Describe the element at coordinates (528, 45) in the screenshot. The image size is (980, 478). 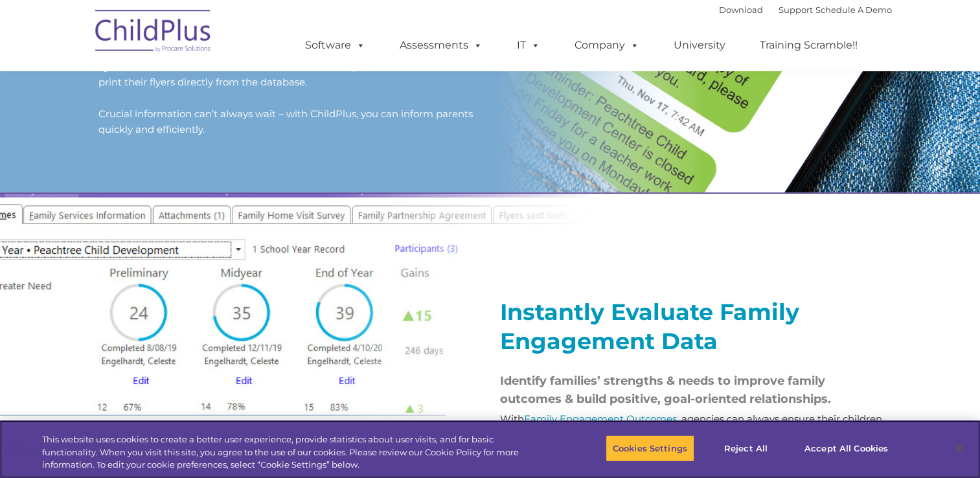
I see `a: IT` at that location.